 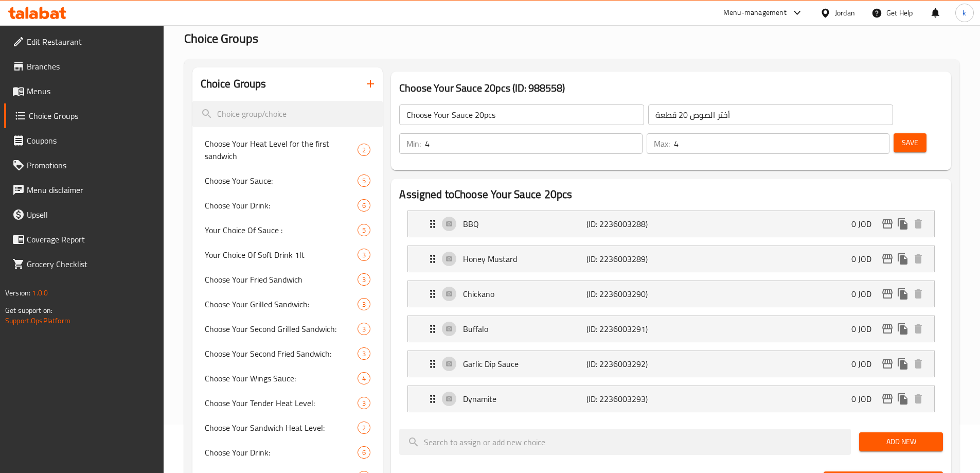 What do you see at coordinates (287, 255) in the screenshot?
I see `div: Your Choice Of Soft Drink 1lt3` at bounding box center [287, 255].